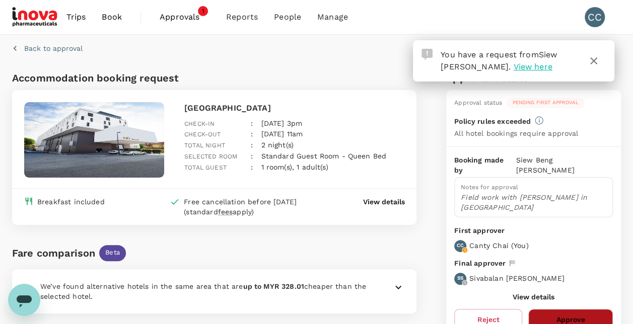  What do you see at coordinates (199, 124) in the screenshot?
I see `span: Check-in` at bounding box center [199, 124].